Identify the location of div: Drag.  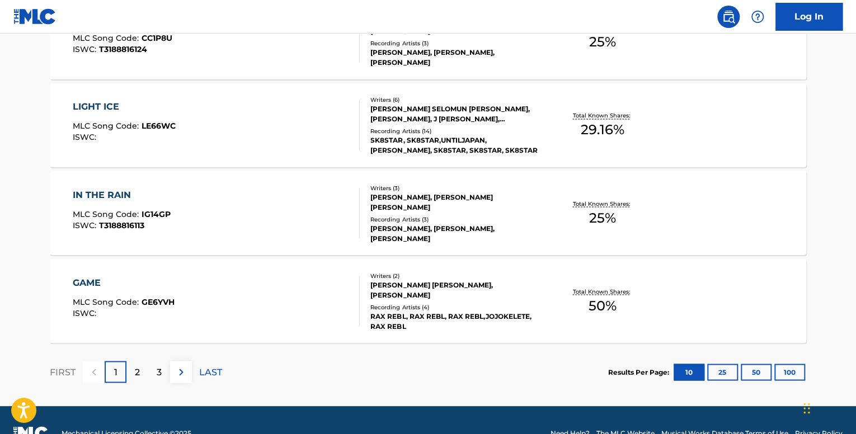
(807, 408).